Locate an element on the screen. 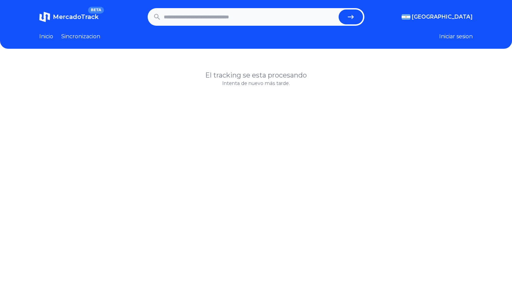 The width and height of the screenshot is (512, 302). button: Iniciar sesion is located at coordinates (456, 37).